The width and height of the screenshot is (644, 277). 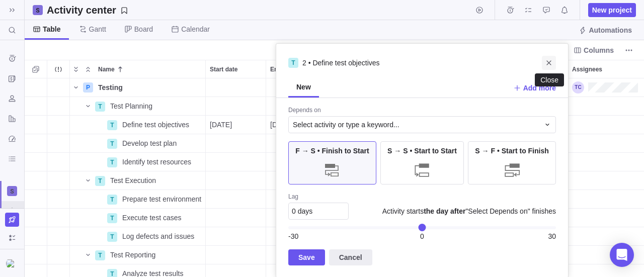 What do you see at coordinates (445, 212) in the screenshot?
I see `b: the day after` at bounding box center [445, 212].